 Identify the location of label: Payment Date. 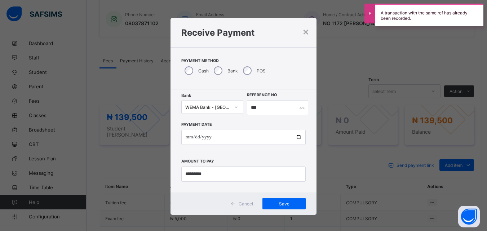
(197, 124).